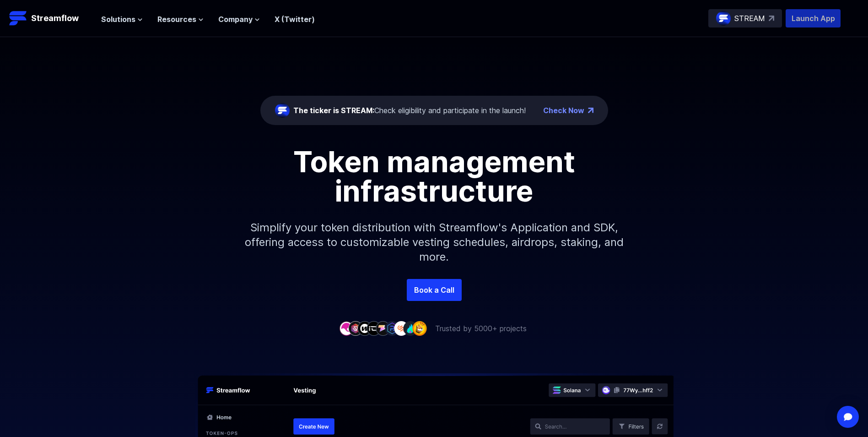  Describe the element at coordinates (177, 19) in the screenshot. I see `span: Resources` at that location.